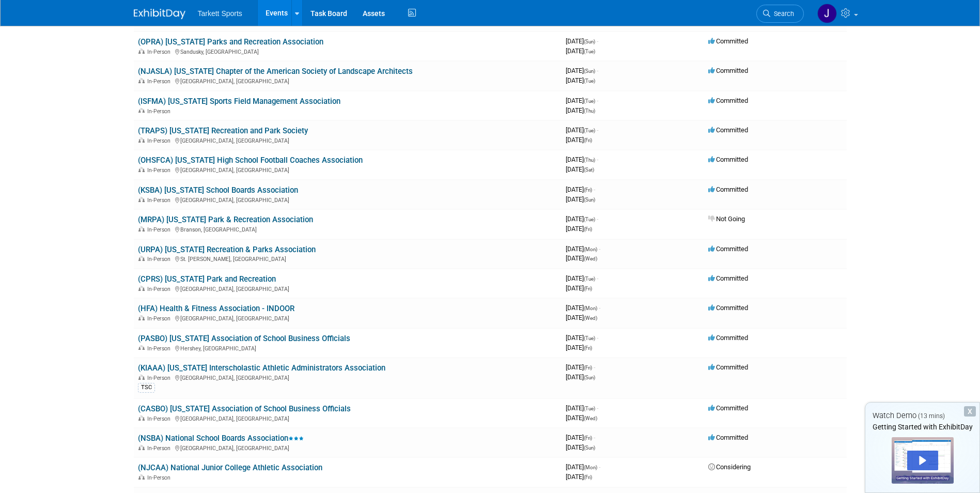 The image size is (980, 493). What do you see at coordinates (922, 427) in the screenshot?
I see `div: Getting Started with ExhibitDay` at bounding box center [922, 427].